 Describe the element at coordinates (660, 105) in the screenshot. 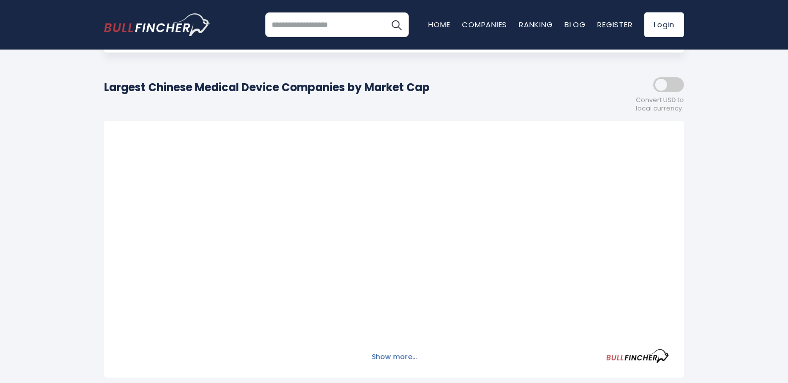

I see `span: Convert USD to local currency` at that location.